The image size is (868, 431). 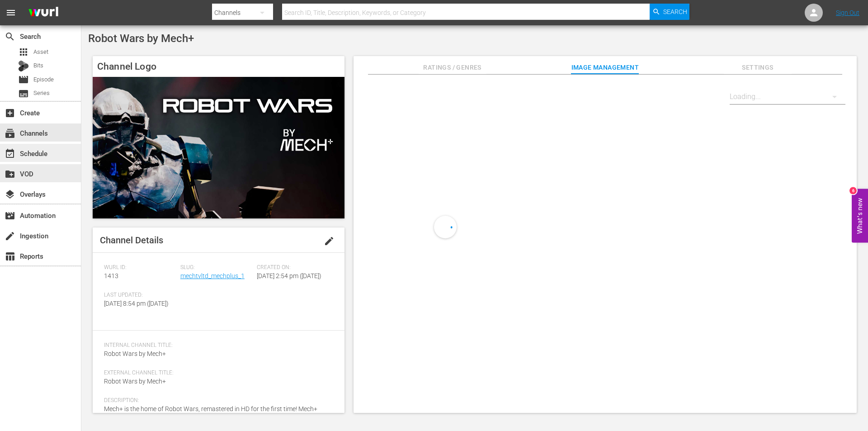 I want to click on img: ans4CAIJ8jUAAAAAAAAAAAAAAAAAAAAAAAAgQb4GAAAAAAAAAAAAAAAAAAAAAAAAJMjXAAAAAAAAAAAAAAAAAAAAAAAAgAT5G..., so click(x=43, y=12).